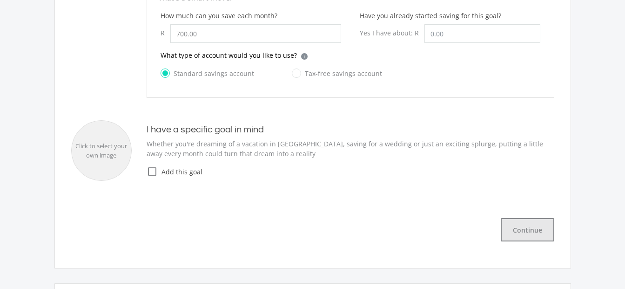 Image resolution: width=625 pixels, height=289 pixels. I want to click on button: Continue, so click(527, 230).